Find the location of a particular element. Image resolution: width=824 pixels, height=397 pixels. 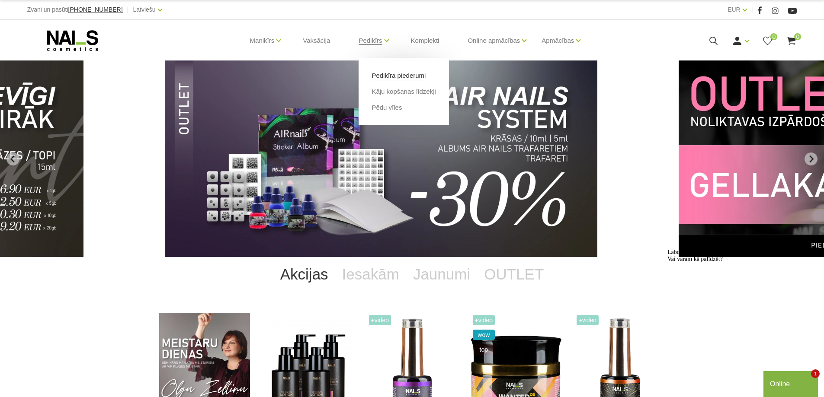

a: Pēdu vīles is located at coordinates (387, 108).